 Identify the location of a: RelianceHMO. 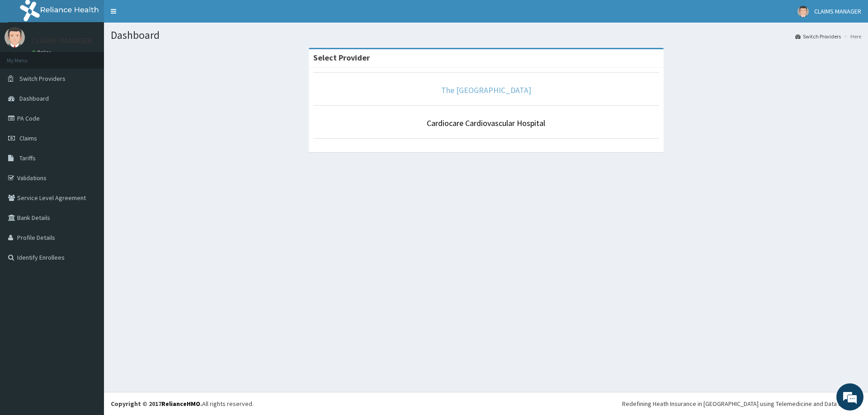
(181, 404).